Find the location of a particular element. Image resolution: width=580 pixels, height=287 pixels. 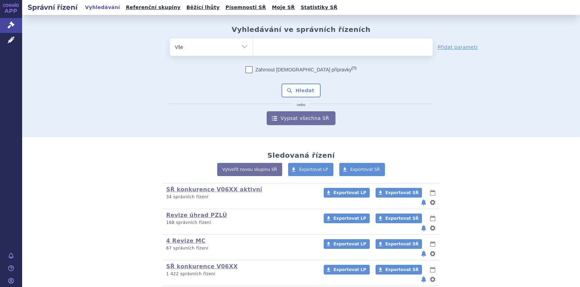

a: Referenční skupiny is located at coordinates (153, 7).